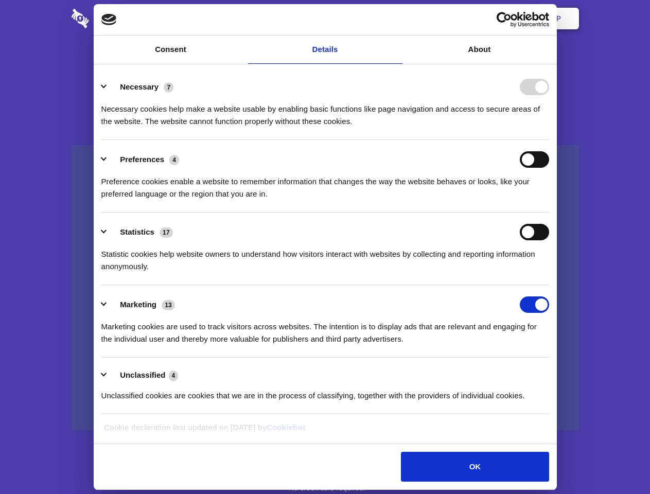 The image size is (650, 494). I want to click on button: Preferences (4), so click(144, 160).